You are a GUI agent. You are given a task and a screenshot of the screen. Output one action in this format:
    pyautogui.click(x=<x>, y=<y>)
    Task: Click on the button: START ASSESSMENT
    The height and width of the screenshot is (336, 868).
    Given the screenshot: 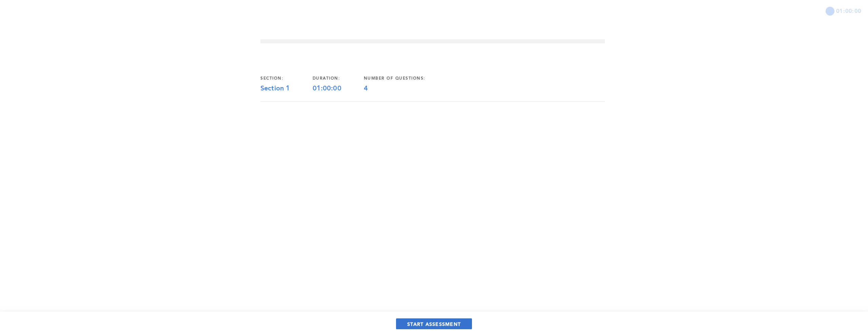 What is the action you would take?
    pyautogui.click(x=434, y=324)
    